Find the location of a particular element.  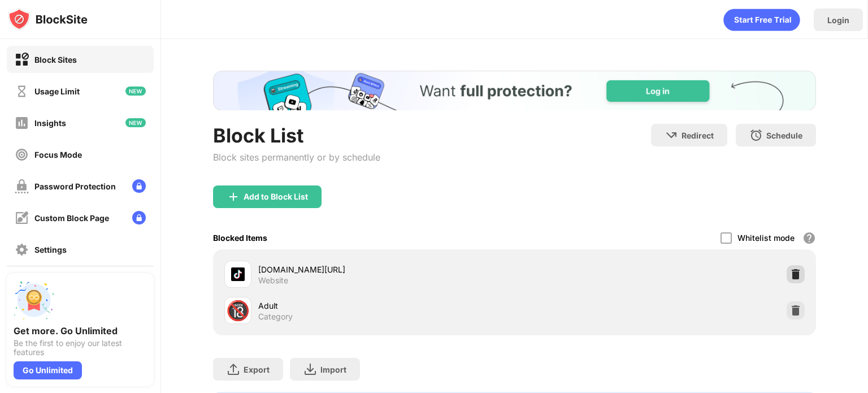

div: Usage Limit is located at coordinates (57, 91).